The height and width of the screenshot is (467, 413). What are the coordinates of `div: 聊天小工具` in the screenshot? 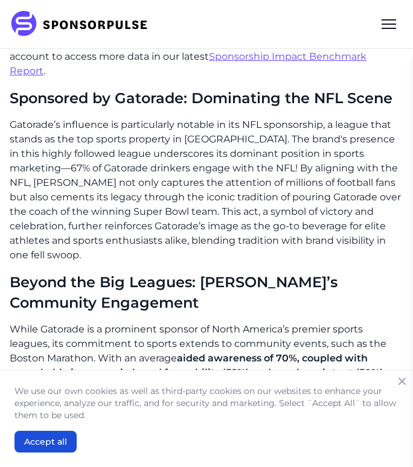 It's located at (383, 438).